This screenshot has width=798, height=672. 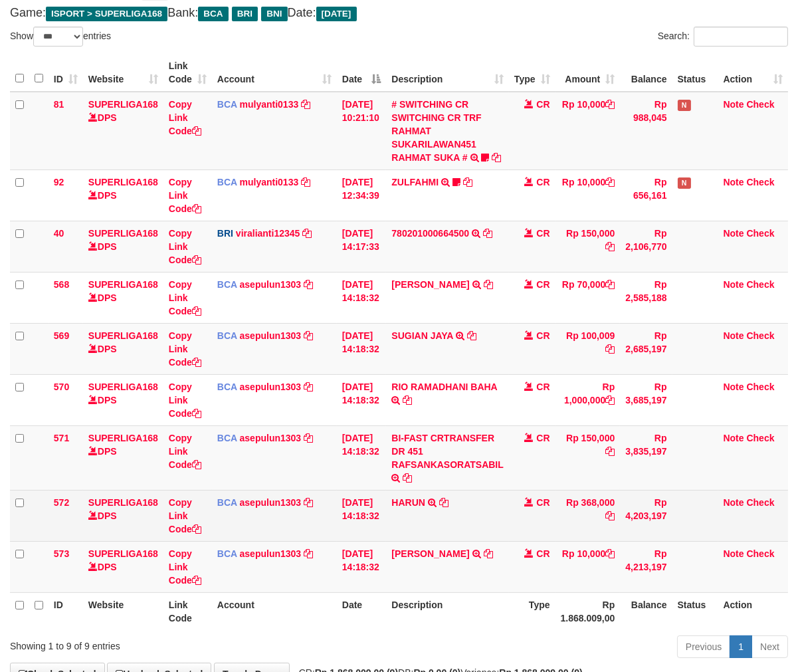 What do you see at coordinates (61, 387) in the screenshot?
I see `span: 570` at bounding box center [61, 387].